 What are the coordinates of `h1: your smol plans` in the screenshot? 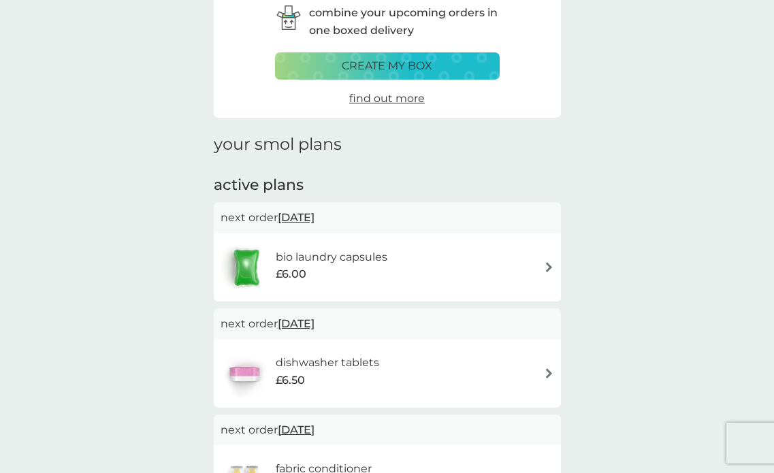 It's located at (387, 144).